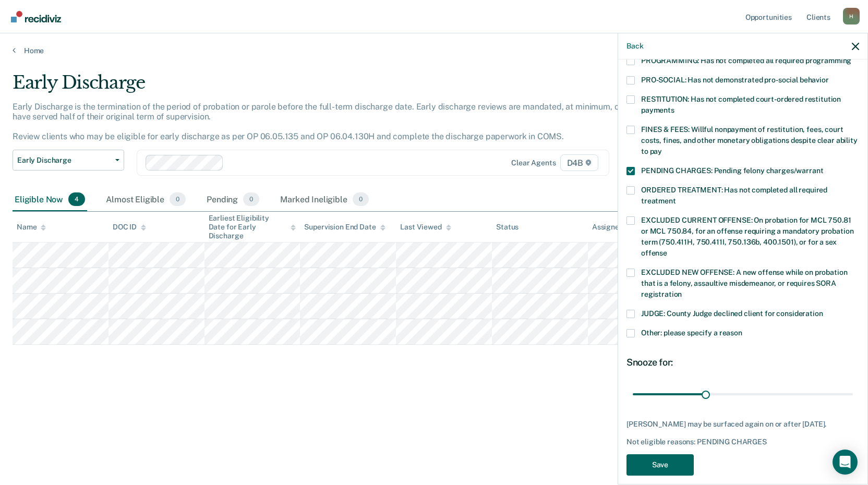  I want to click on div: DOC ID, so click(129, 227).